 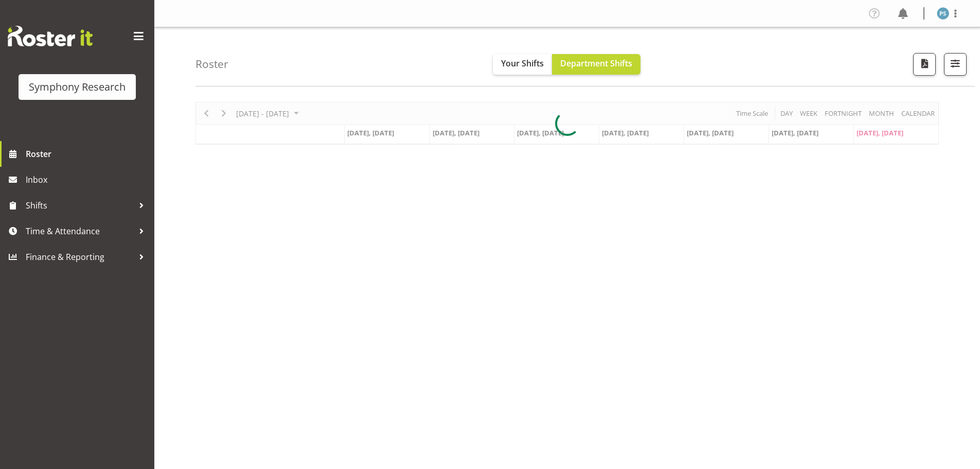 I want to click on button: Department Shifts, so click(x=596, y=64).